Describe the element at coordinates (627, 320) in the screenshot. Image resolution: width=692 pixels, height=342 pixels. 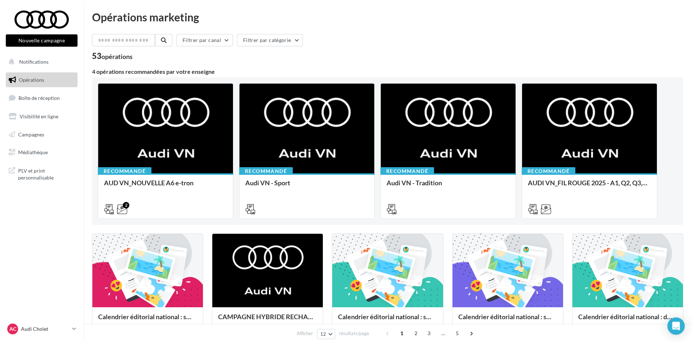
I see `div: Calendrier éditorial national : du 02.09 au 15.09` at that location.